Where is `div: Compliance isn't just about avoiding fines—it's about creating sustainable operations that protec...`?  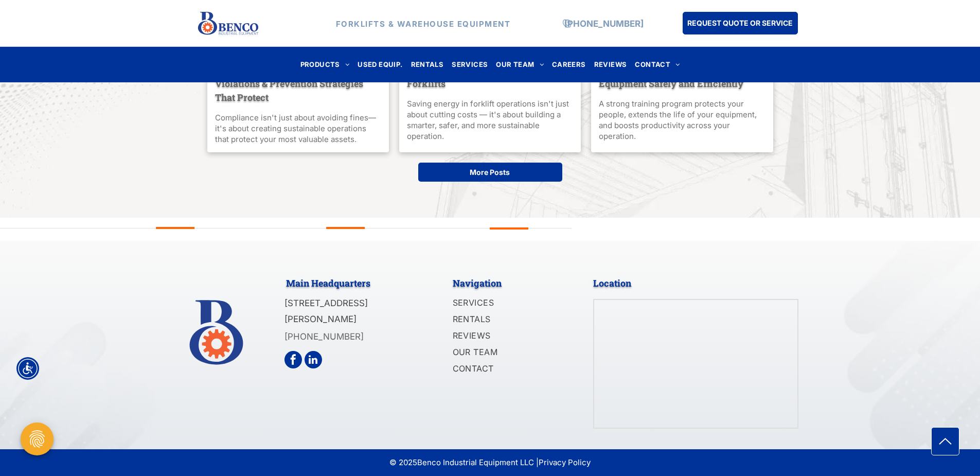
div: Compliance isn't just about avoiding fines—it's about creating sustainable operations that protec... is located at coordinates (298, 128).